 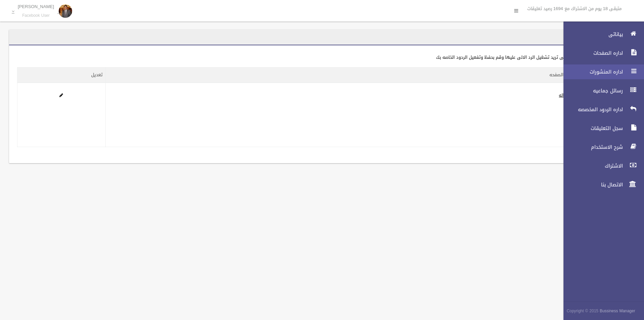 What do you see at coordinates (591, 72) in the screenshot?
I see `span: اداره المنشورات` at bounding box center [591, 72].